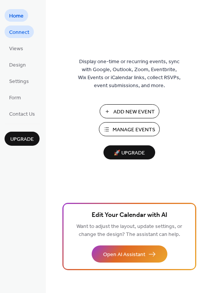 Image resolution: width=213 pixels, height=293 pixels. What do you see at coordinates (22, 138) in the screenshot?
I see `button: Upgrade` at bounding box center [22, 138].